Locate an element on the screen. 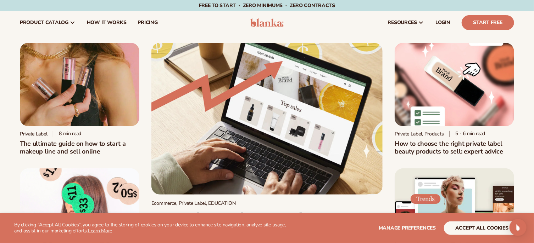 The height and width of the screenshot is (243, 534). a: logo is located at coordinates (267, 23).